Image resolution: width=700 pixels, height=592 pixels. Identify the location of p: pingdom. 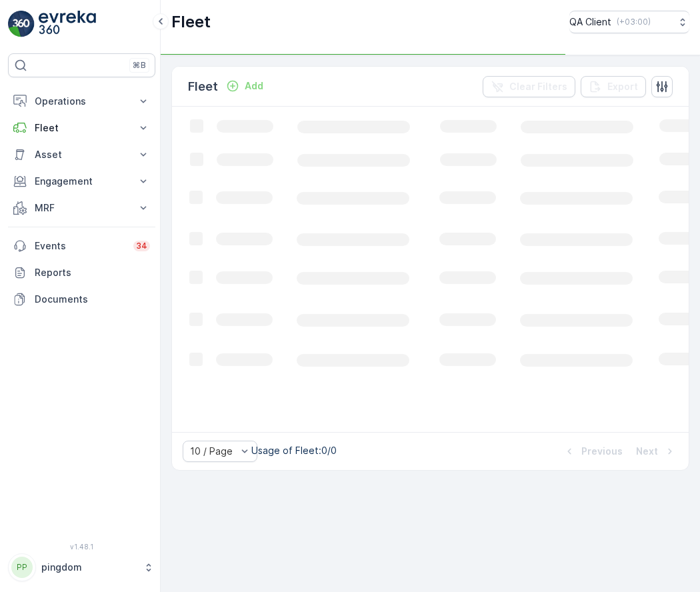
(89, 568).